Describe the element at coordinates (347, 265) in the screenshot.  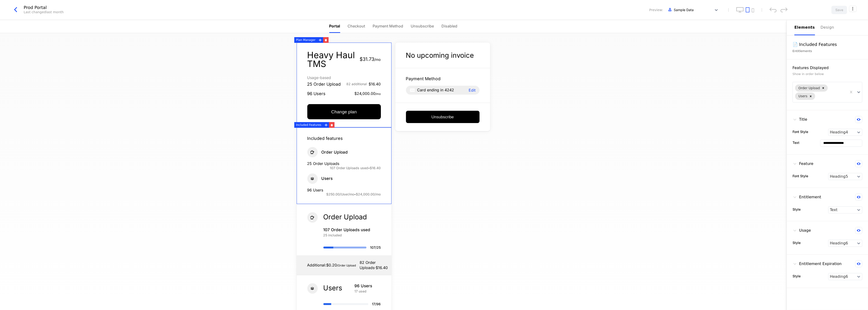
I see `sub: / Order Upload` at that location.